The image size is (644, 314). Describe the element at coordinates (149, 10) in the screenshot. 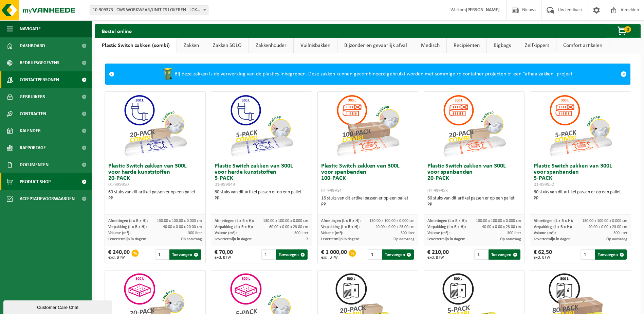

I see `span: 10-909373 - CWS WORKWEAR/UNIT TS LOKEREN - LOKEREN` at that location.